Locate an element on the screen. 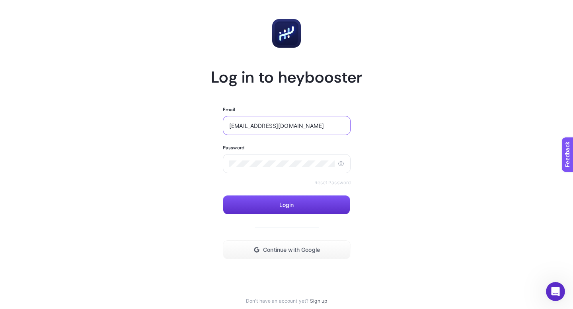 The image size is (573, 309). input: Enter your email address is located at coordinates (286, 126).